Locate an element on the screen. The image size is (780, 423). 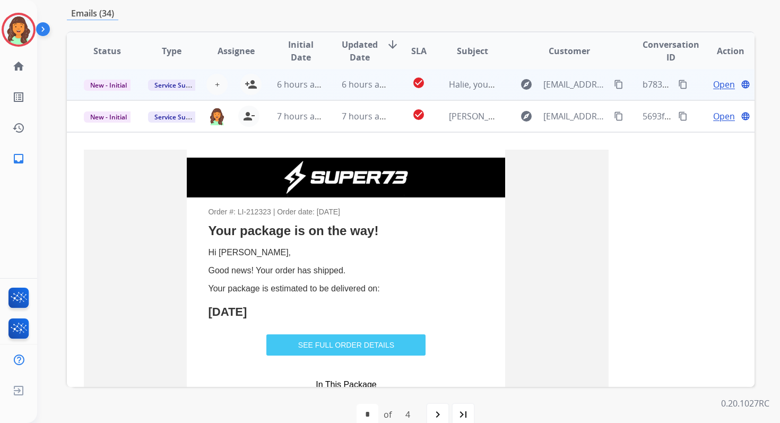
p: Emails (34) is located at coordinates (92, 13).